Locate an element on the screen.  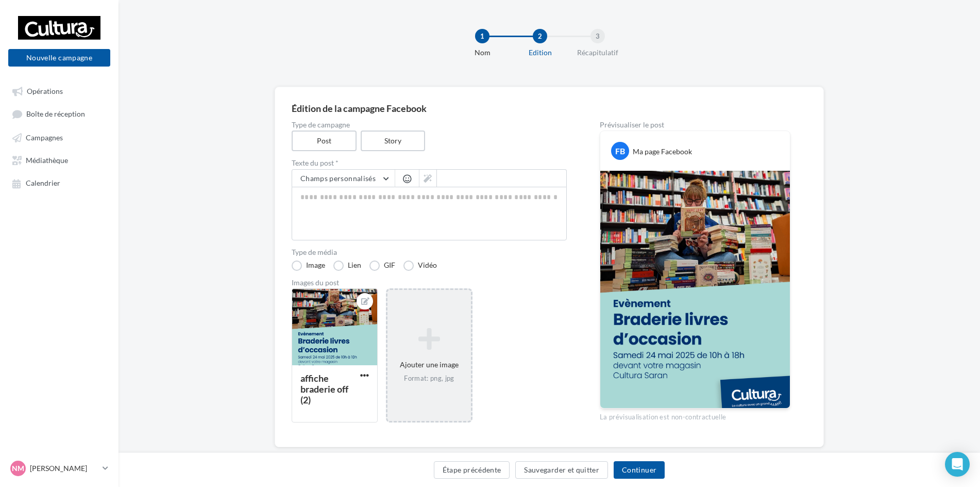
div: 1 is located at coordinates (483, 36).